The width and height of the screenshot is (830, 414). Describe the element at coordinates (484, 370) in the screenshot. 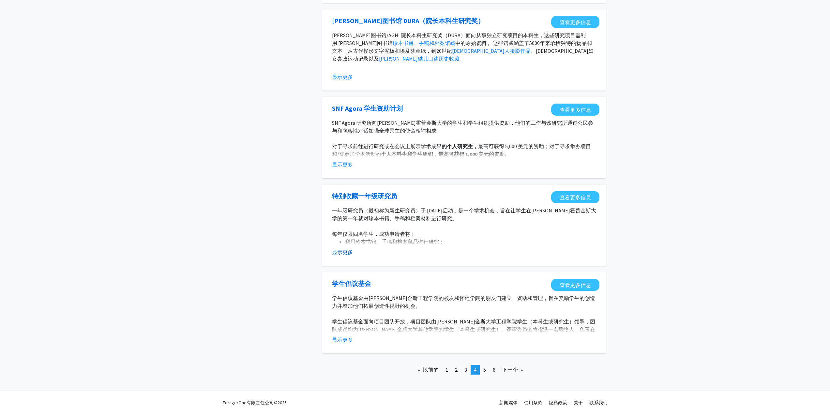

I see `font: 5` at that location.